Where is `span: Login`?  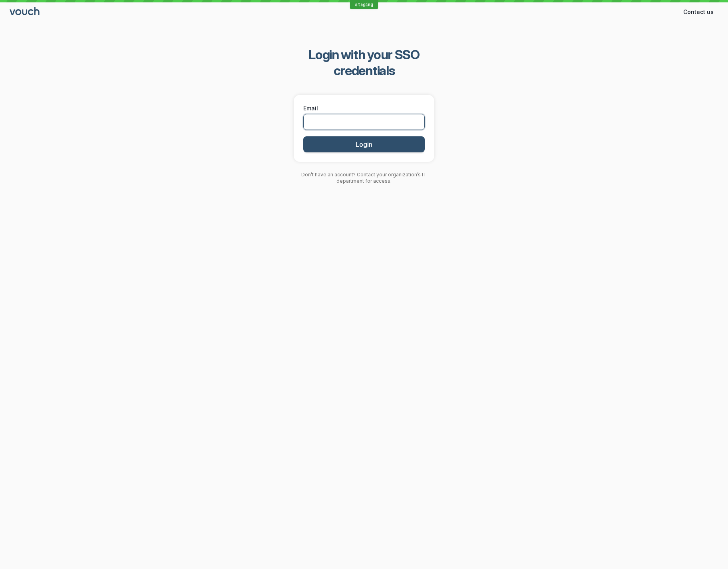
span: Login is located at coordinates (364, 144).